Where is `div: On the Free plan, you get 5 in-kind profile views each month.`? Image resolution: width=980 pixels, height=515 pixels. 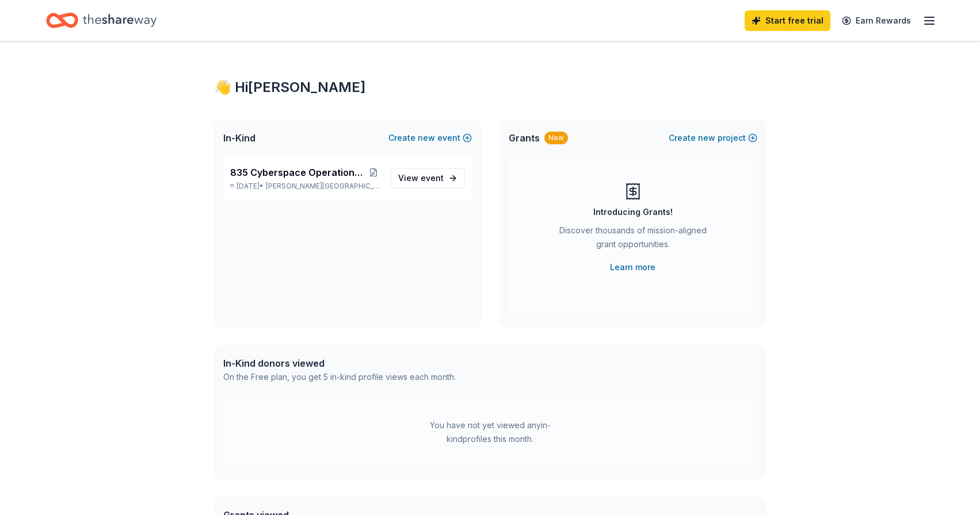
div: On the Free plan, you get 5 in-kind profile views each month. is located at coordinates (339, 377).